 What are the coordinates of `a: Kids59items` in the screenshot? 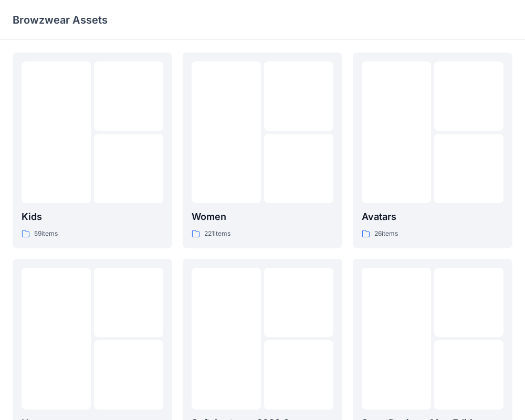 It's located at (93, 150).